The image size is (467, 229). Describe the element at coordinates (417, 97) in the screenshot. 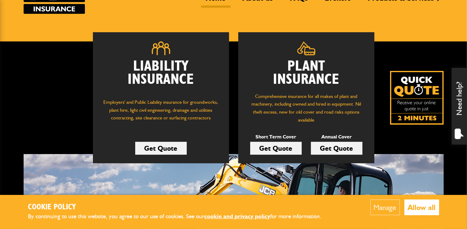

I see `img: Quick Quote` at that location.